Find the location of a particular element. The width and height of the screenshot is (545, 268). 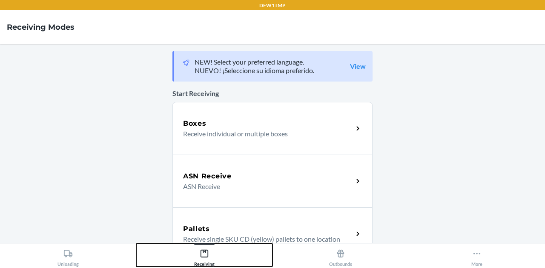

div: More is located at coordinates (477, 257).